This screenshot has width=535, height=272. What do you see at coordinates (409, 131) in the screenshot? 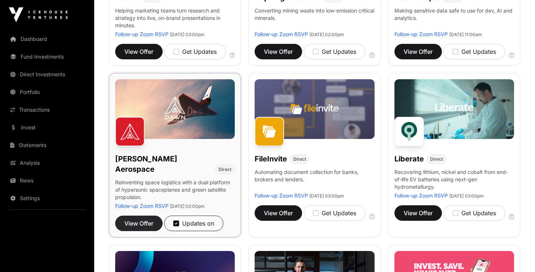
I see `img: Liberate` at bounding box center [409, 131].